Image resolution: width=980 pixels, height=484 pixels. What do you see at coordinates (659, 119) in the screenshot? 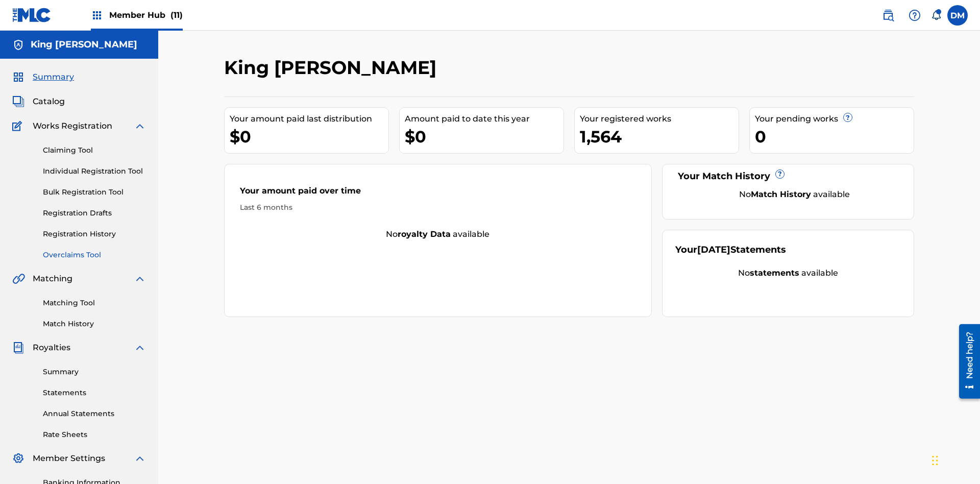
I see `div: Your registered works` at bounding box center [659, 119].